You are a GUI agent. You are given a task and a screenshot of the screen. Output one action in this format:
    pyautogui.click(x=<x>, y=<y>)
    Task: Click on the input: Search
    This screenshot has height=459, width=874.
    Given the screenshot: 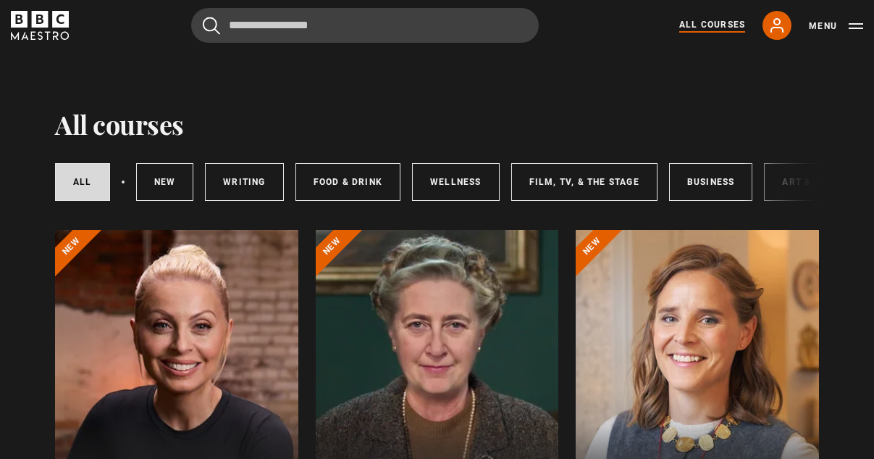 What is the action you would take?
    pyautogui.click(x=365, y=25)
    